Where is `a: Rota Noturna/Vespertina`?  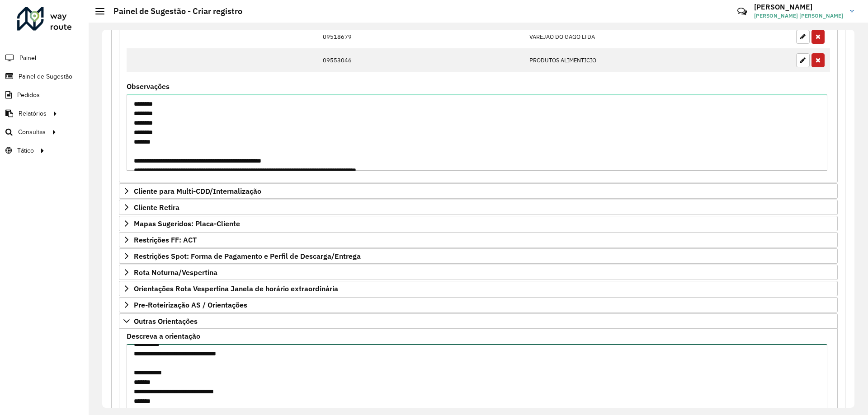 a: Rota Noturna/Vespertina is located at coordinates (478, 273).